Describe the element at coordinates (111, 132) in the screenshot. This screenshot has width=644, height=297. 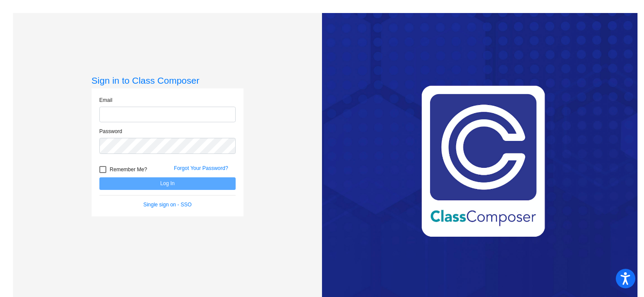
I see `label: Password` at that location.